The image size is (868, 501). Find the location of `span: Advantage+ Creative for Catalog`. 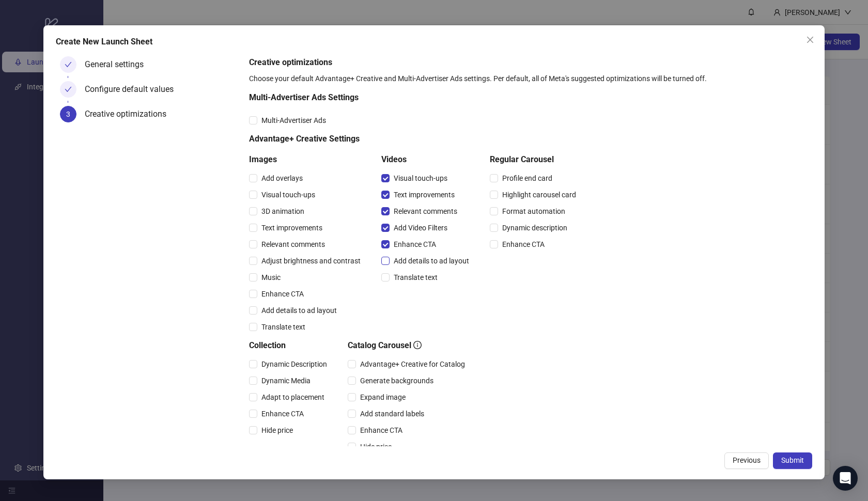

span: Advantage+ Creative for Catalog is located at coordinates (412, 365).